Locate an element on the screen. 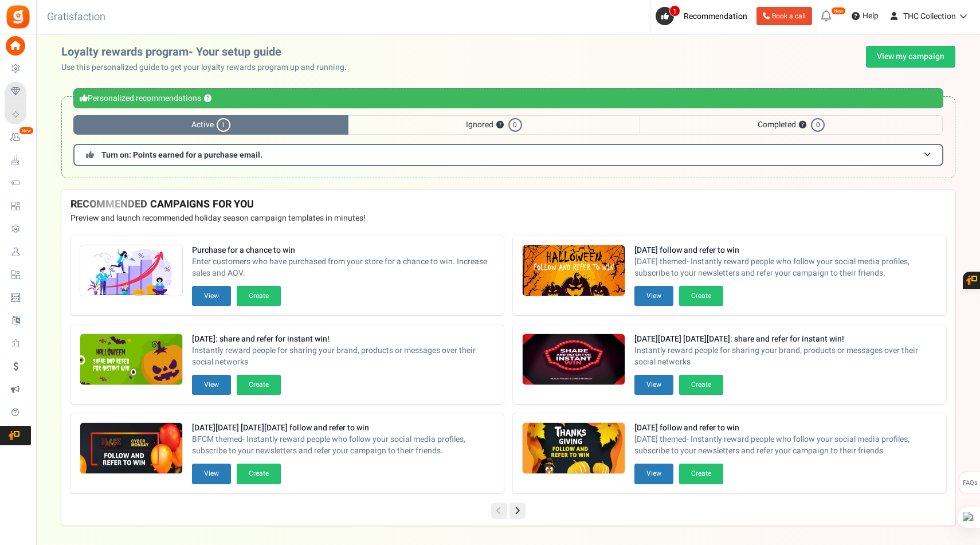  a: Book a call is located at coordinates (783, 16).